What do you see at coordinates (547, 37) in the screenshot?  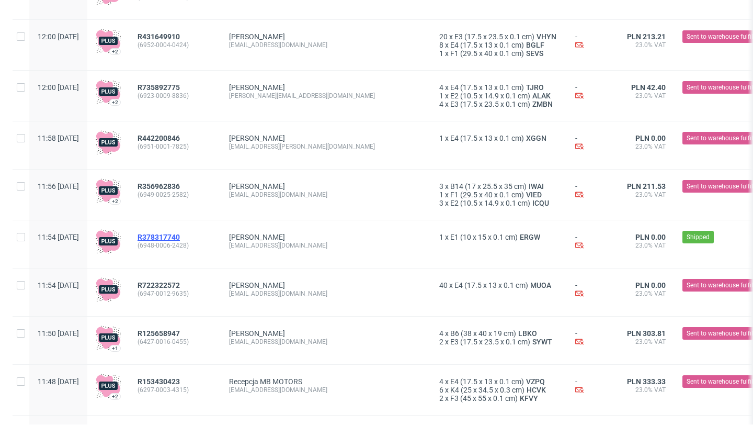 I see `a: VHYN` at bounding box center [547, 37].